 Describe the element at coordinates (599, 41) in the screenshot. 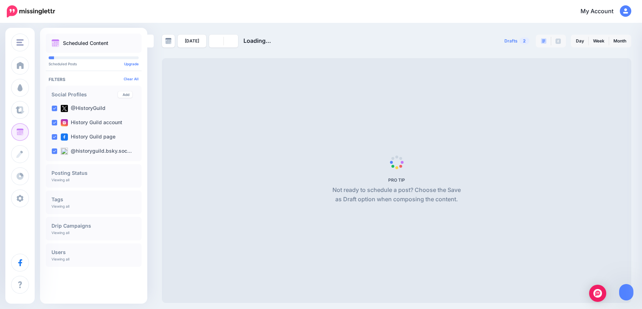

I see `a: Week` at that location.